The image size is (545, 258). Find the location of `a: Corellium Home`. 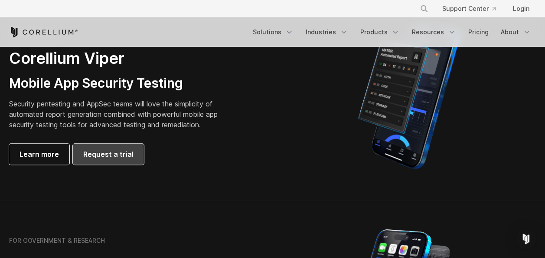

a: Corellium Home is located at coordinates (43, 32).